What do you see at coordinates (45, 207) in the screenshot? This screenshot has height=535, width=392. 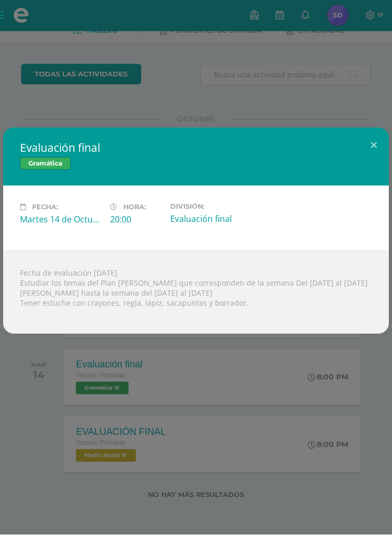 I see `span: Fecha:` at bounding box center [45, 207].